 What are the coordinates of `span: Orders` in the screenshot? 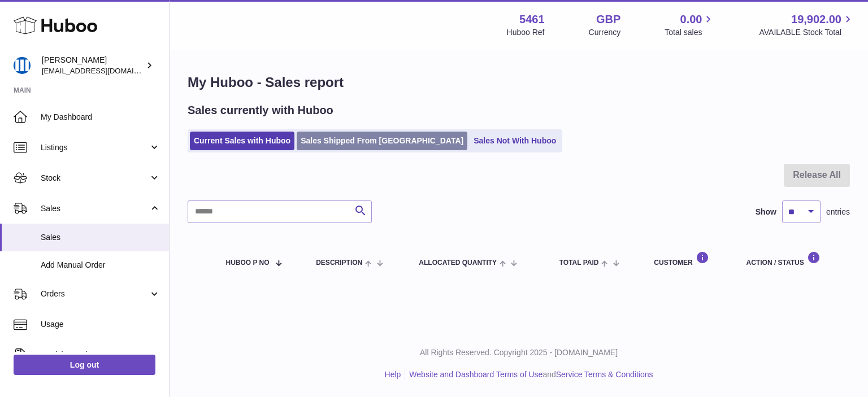 It's located at (95, 293).